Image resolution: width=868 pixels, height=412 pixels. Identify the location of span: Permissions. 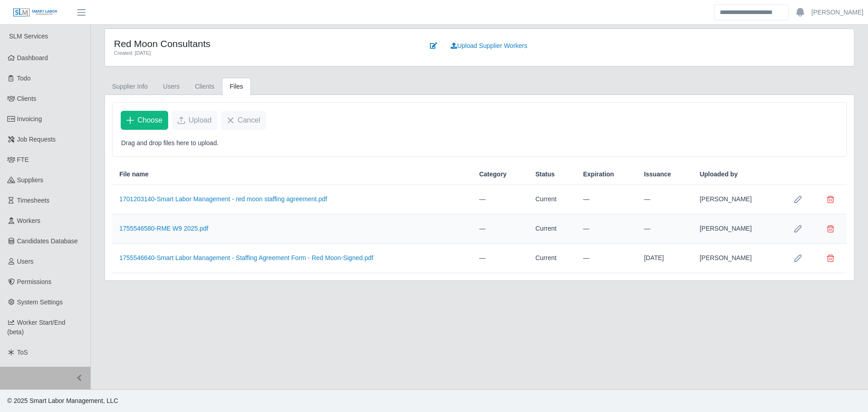
(35, 282).